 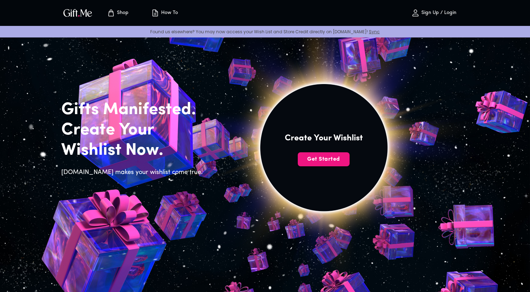 I want to click on img: GiftMe Logo, so click(x=78, y=13).